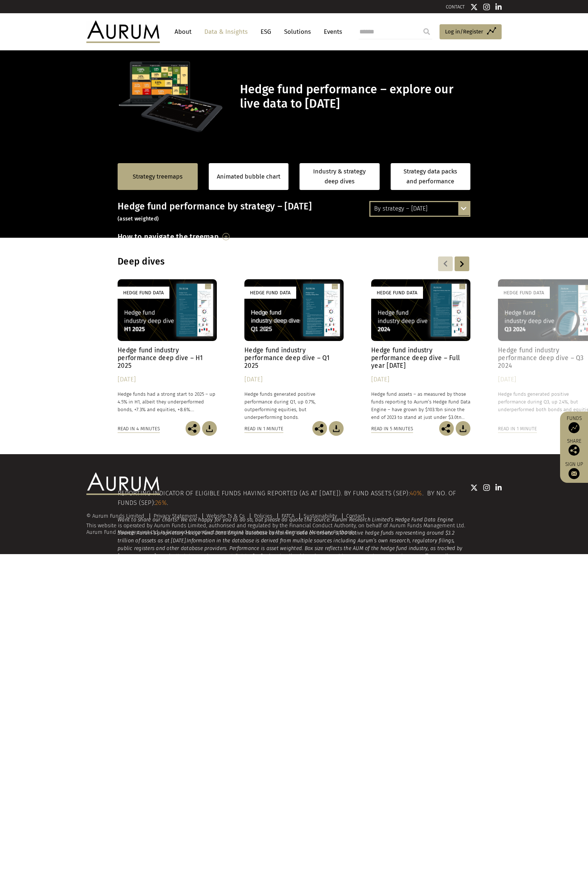 This screenshot has width=588, height=894. What do you see at coordinates (464, 32) in the screenshot?
I see `span: Log in/Register` at bounding box center [464, 32].